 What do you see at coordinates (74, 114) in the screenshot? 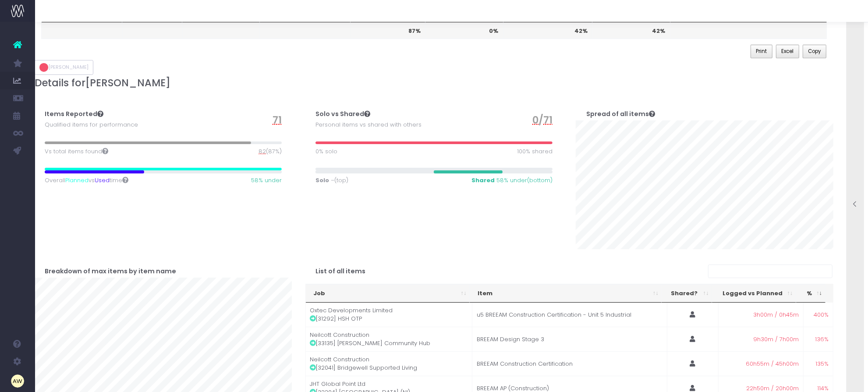
I see `h4: Items Reported` at bounding box center [74, 114].